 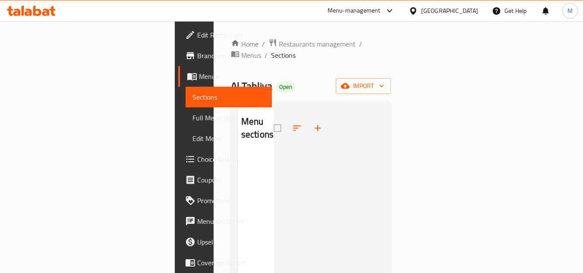 I want to click on button: Add section, so click(x=318, y=128).